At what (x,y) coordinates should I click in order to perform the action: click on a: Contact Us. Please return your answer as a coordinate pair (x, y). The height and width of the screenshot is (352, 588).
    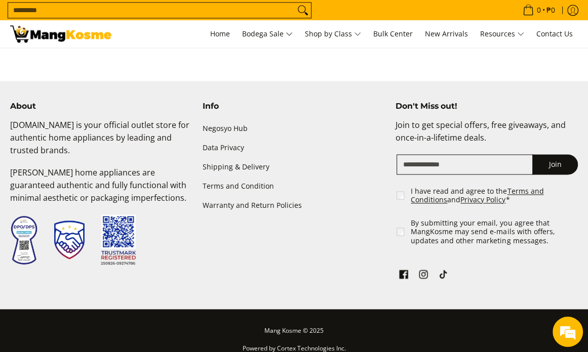
    Looking at the image, I should click on (554, 34).